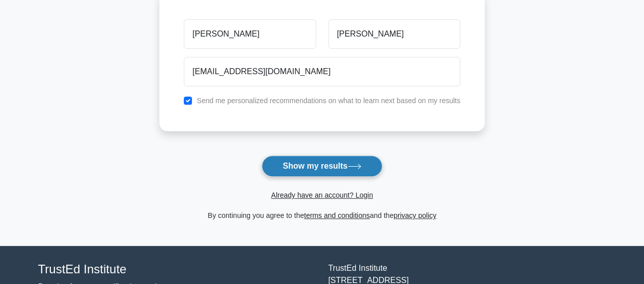 This screenshot has height=284, width=644. What do you see at coordinates (322, 166) in the screenshot?
I see `button: Show my results` at bounding box center [322, 166].